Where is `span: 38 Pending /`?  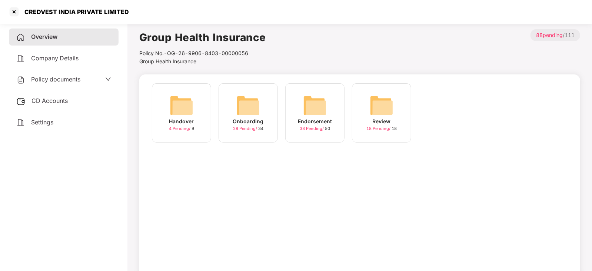
span: 38 Pending / is located at coordinates (312, 129).